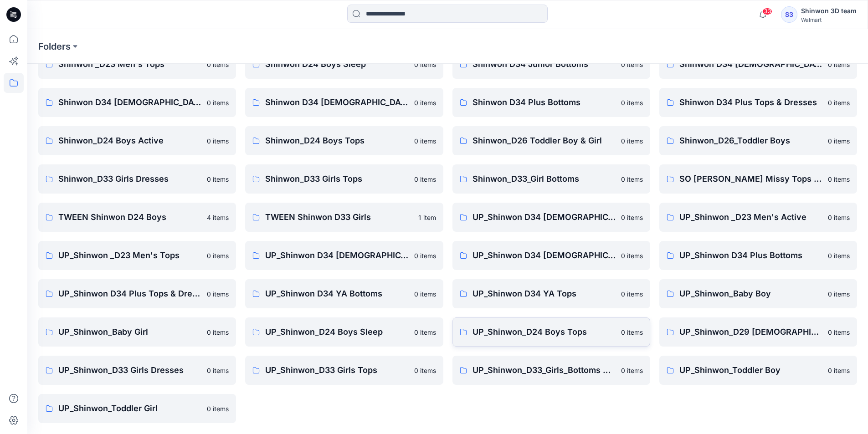 This screenshot has height=434, width=868. I want to click on a: UP_Shinwon D34 Plus Tops & Dresses0 items, so click(137, 294).